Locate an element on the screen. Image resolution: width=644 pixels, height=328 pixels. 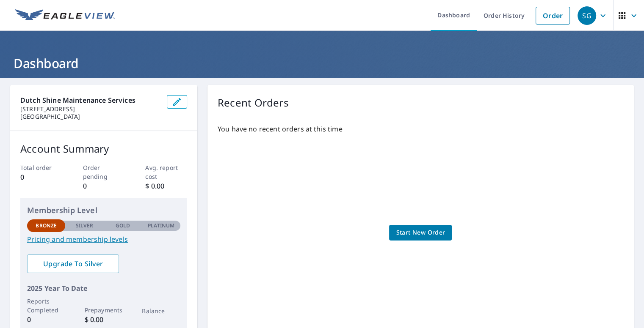
div: SG is located at coordinates (587, 16).